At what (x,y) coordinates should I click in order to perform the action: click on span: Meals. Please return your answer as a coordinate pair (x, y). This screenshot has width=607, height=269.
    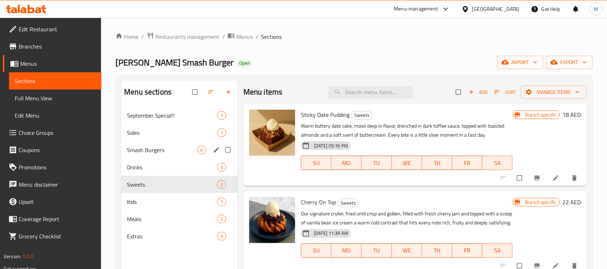
    Looking at the image, I should click on (172, 219).